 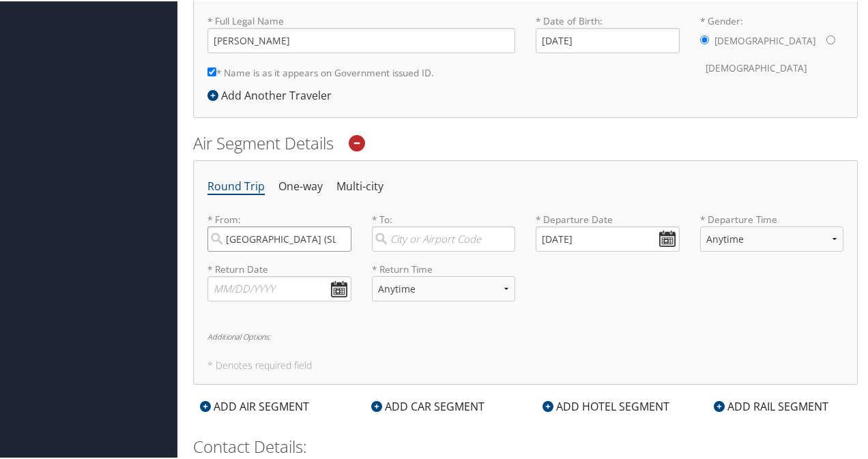 I want to click on div: ADD HOTEL SEGMENT, so click(x=606, y=405).